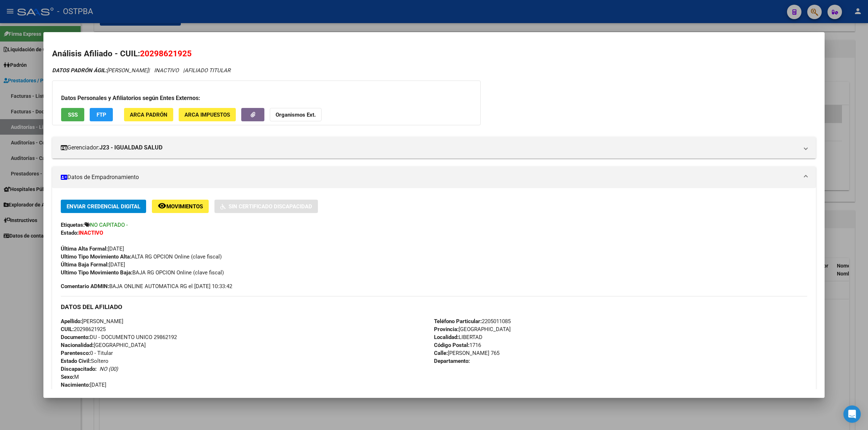 The image size is (868, 430). I want to click on strong: Nacimiento:, so click(75, 385).